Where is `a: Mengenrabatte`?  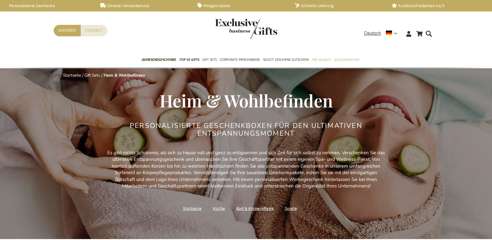 a: Mengenrabatte is located at coordinates (241, 6).